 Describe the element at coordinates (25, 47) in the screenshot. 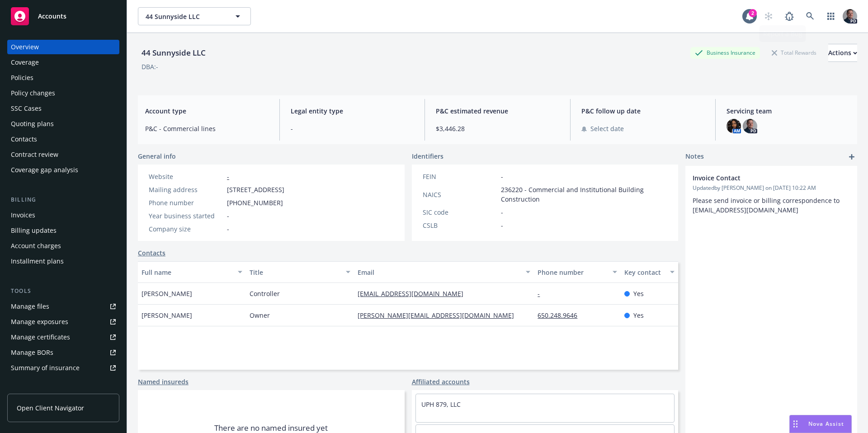

I see `div: Overview` at that location.